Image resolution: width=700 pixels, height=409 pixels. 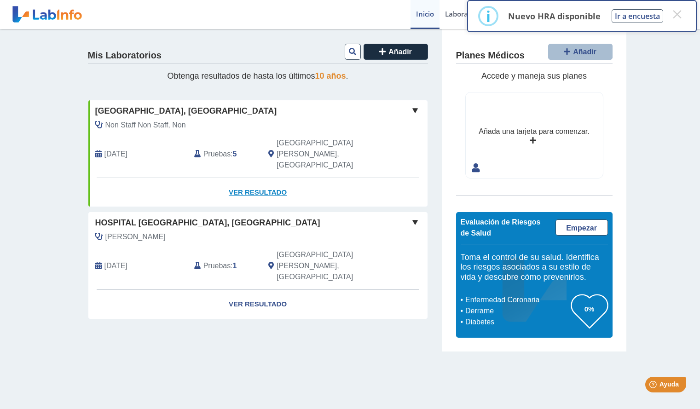 What do you see at coordinates (125, 56) in the screenshot?
I see `h4: Mis Laboratorios` at bounding box center [125, 56].